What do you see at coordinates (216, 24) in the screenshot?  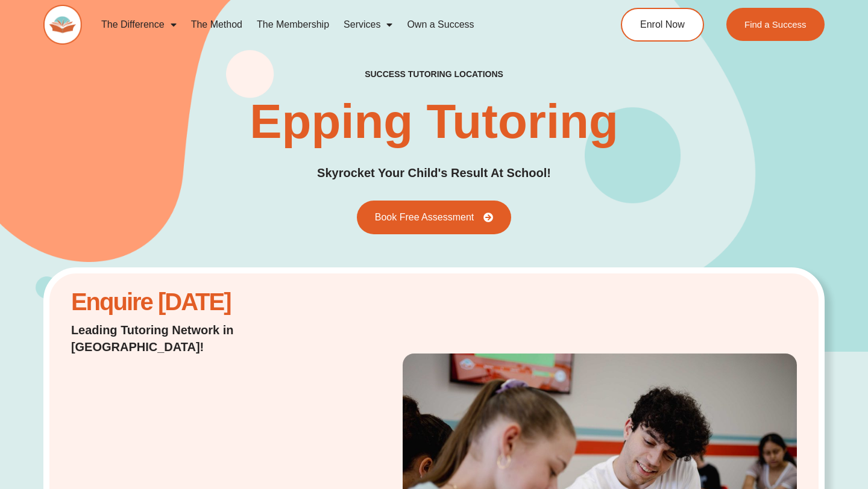 I see `a: The Method` at bounding box center [216, 24].